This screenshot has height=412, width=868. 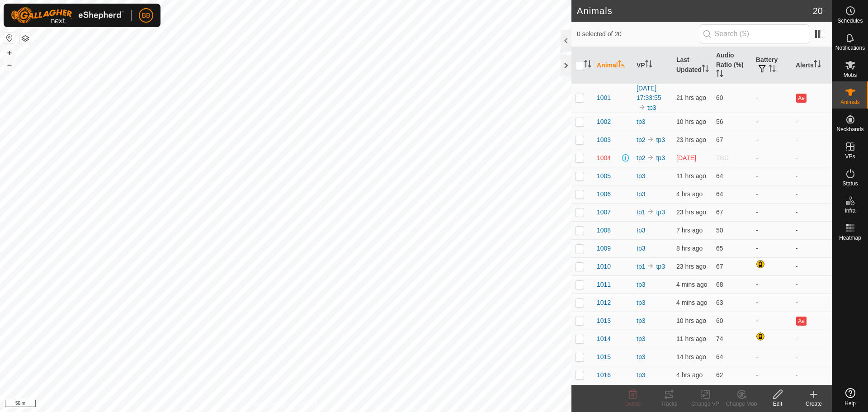 What do you see at coordinates (641, 140) in the screenshot?
I see `a: tp2` at bounding box center [641, 140].